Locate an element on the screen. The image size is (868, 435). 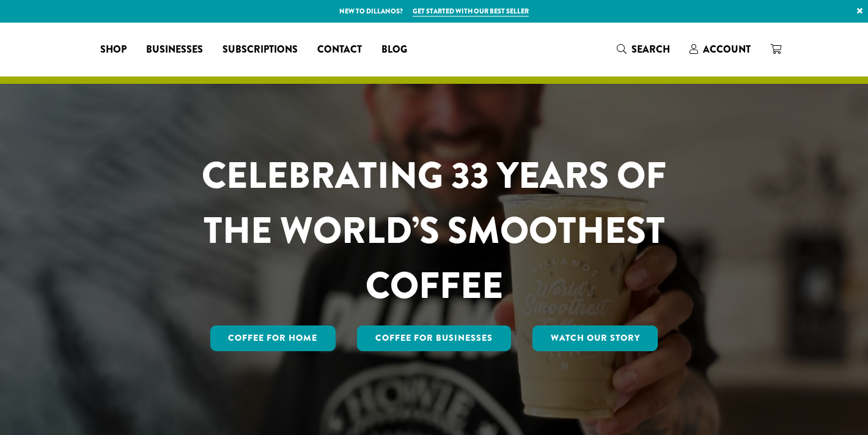
span: Shop is located at coordinates (113, 50).